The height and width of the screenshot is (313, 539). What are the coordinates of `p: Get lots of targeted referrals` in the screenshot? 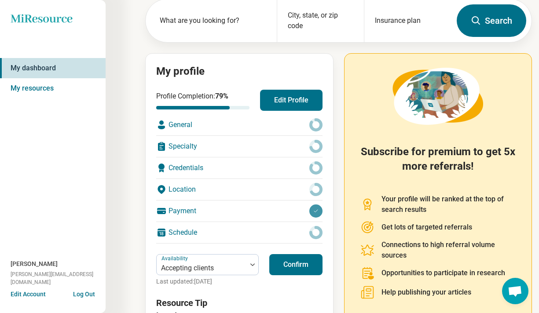 It's located at (427, 227).